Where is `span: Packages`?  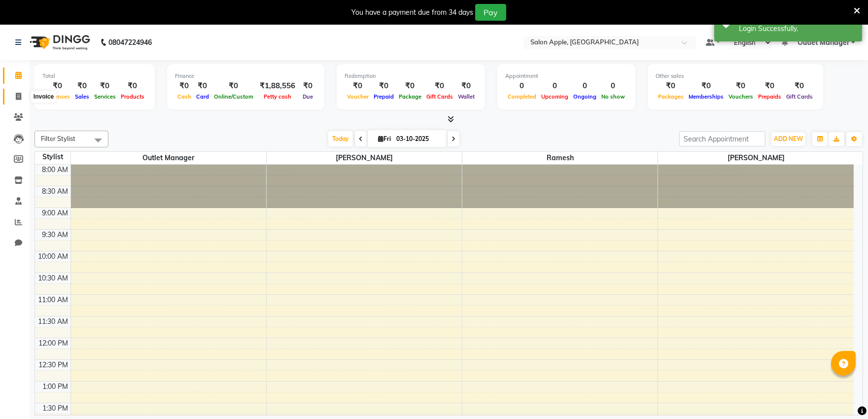
span: Packages is located at coordinates (671, 97).